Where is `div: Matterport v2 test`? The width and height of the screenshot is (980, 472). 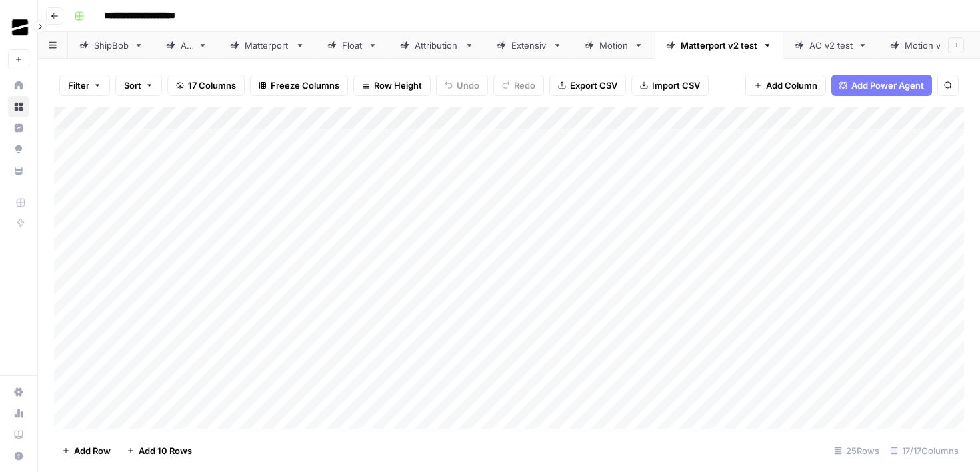 div: Matterport v2 test is located at coordinates (719, 45).